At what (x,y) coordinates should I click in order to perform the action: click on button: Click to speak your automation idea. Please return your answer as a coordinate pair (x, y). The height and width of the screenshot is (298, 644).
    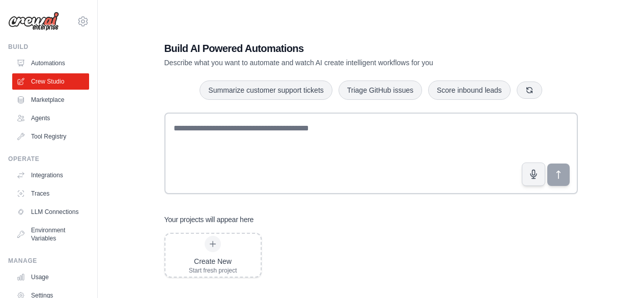
    Looking at the image, I should click on (534, 174).